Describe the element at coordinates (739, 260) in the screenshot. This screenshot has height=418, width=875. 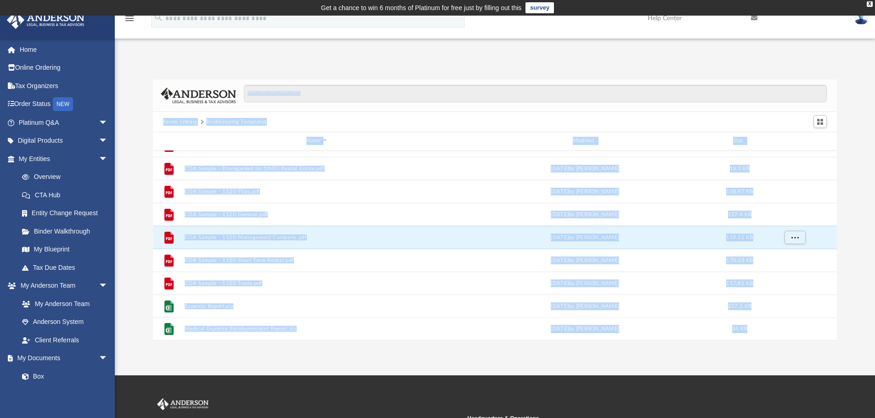
I see `span: 170.23 KB` at that location.